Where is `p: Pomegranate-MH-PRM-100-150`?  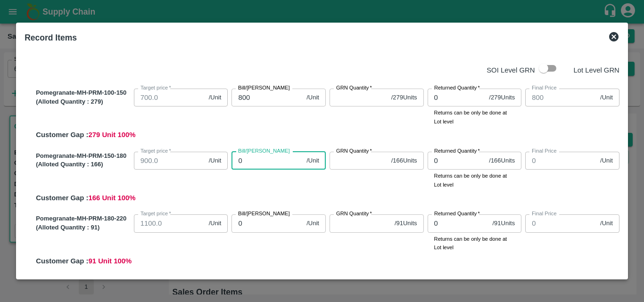
p: Pomegranate-MH-PRM-100-150 is located at coordinates (83, 93).